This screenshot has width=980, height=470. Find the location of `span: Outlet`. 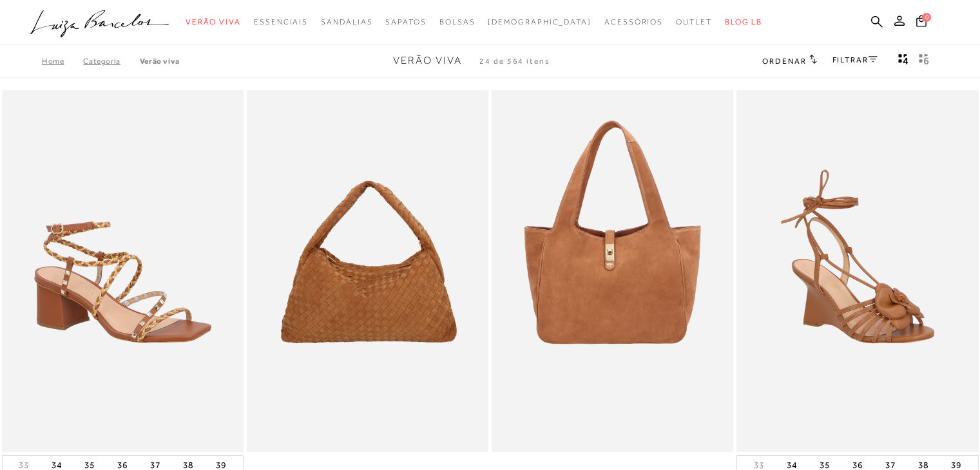

span: Outlet is located at coordinates (694, 22).